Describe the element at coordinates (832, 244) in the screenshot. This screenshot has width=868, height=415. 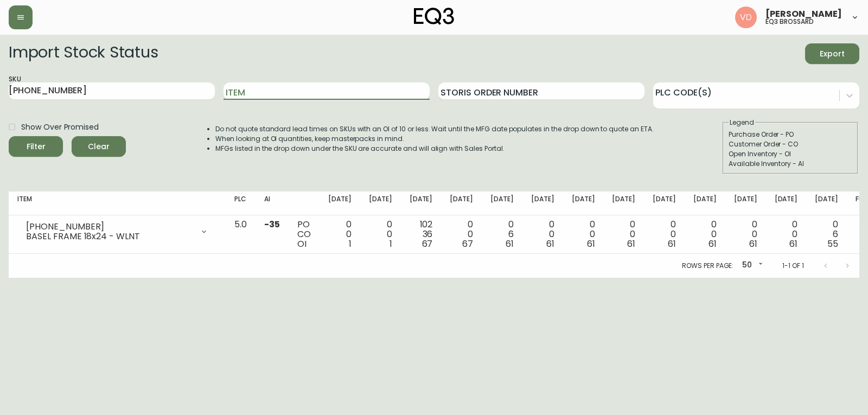
I see `span: 55` at that location.